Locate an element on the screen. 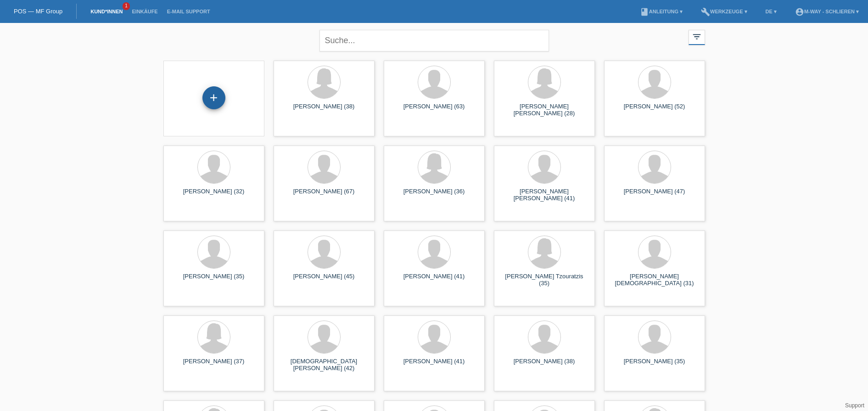  a: POS — MF Group is located at coordinates (38, 11).